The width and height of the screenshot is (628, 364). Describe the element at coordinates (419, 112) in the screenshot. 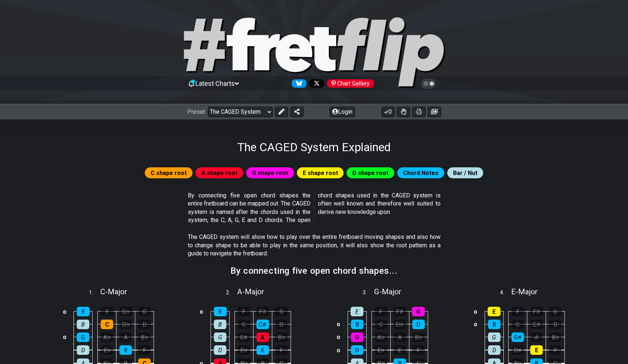

I see `button: Print` at that location.